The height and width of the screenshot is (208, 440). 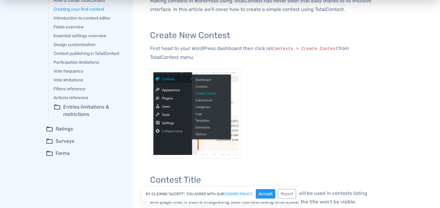 I want to click on a: cookies policy, so click(x=238, y=194).